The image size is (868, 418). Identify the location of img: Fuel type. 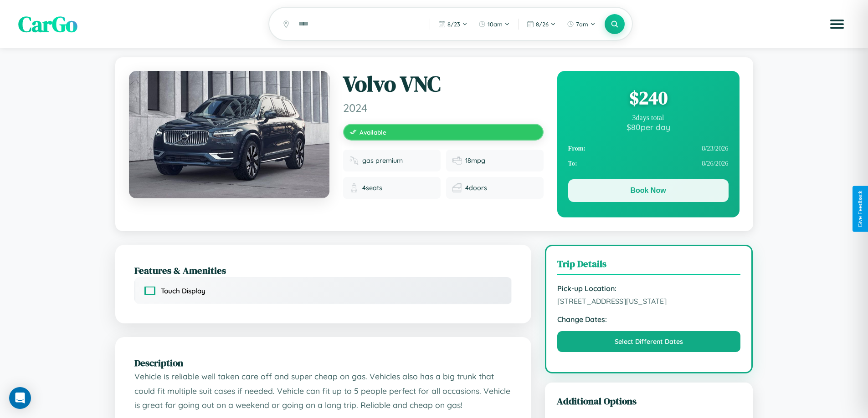
(354, 161).